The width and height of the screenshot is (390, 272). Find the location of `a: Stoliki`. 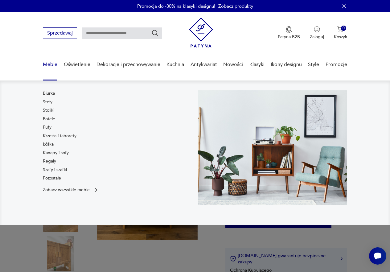

a: Stoliki is located at coordinates (48, 110).